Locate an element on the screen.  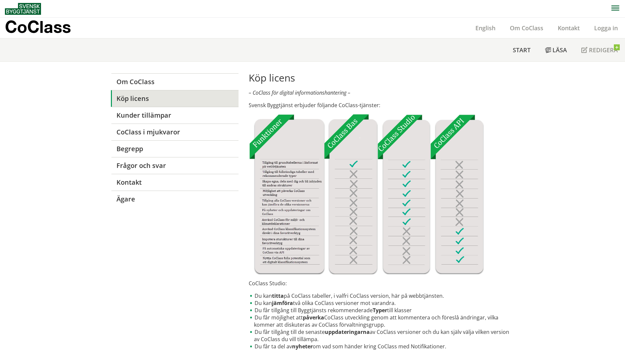
li: Du får möjlighet att CoClass utveckling genom att kommentera och föreslå ändringar, vilka kommer ... is located at coordinates (381, 321).